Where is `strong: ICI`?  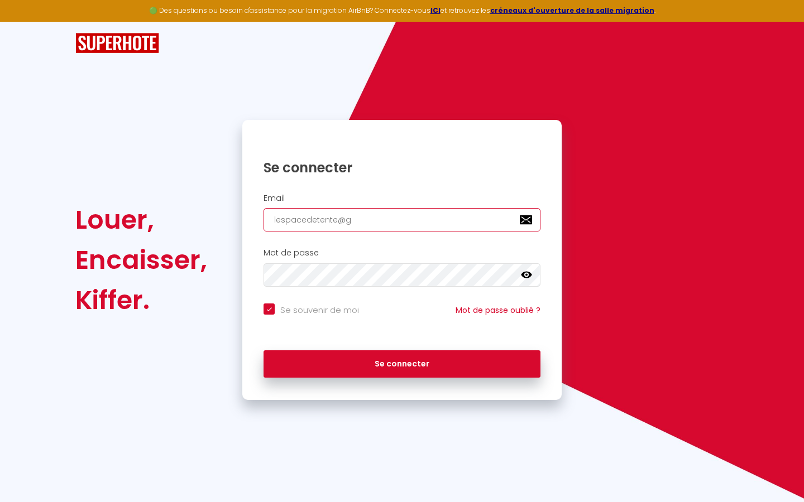
strong: ICI is located at coordinates (435, 10).